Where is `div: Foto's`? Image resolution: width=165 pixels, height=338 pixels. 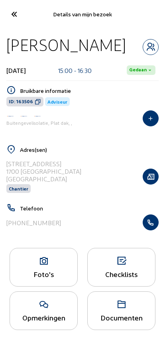 div: Foto's is located at coordinates (43, 274).